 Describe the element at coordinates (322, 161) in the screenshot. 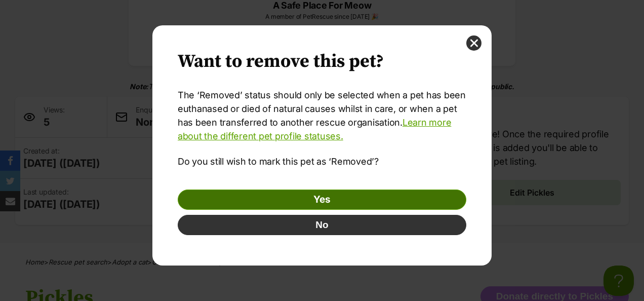

I see `p: Do you still wish to mark this pet as ‘Removed’?` at that location.